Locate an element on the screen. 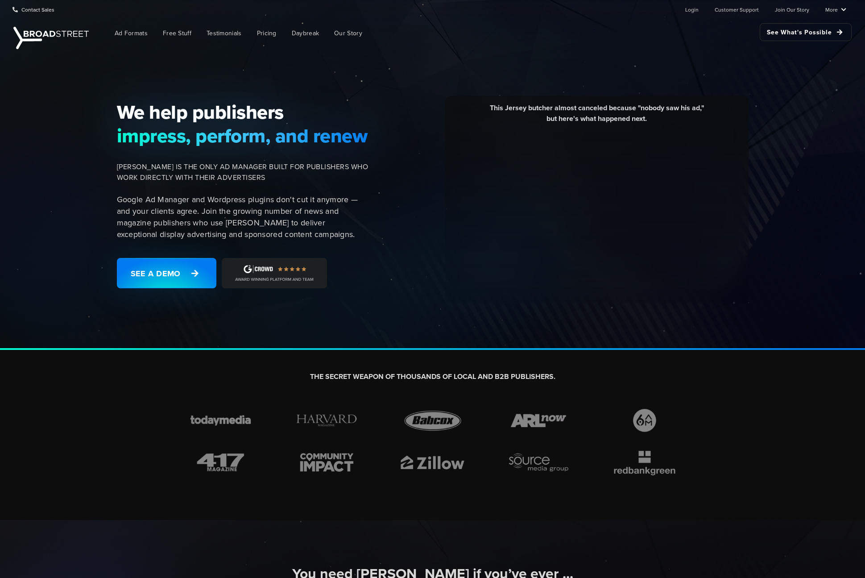 Image resolution: width=865 pixels, height=578 pixels. img: Broadstreet | The Ad Manager for Small Publishers is located at coordinates (51, 38).